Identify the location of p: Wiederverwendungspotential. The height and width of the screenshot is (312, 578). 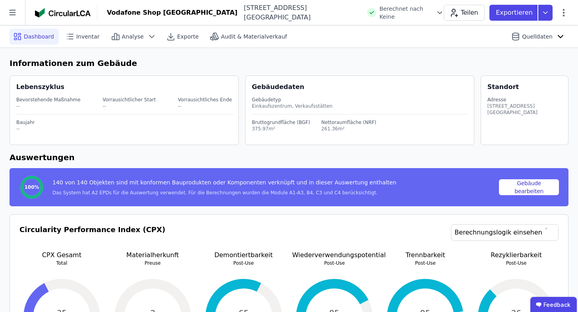
(334, 255).